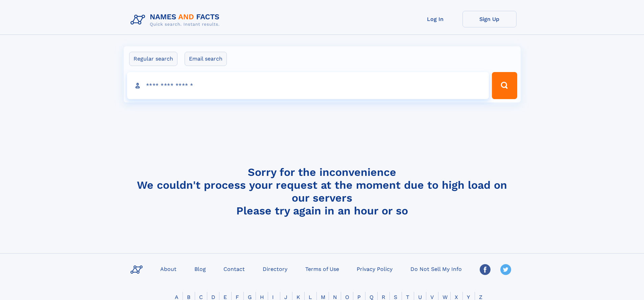 This screenshot has height=300, width=644. Describe the element at coordinates (200, 268) in the screenshot. I see `a: Blog` at that location.